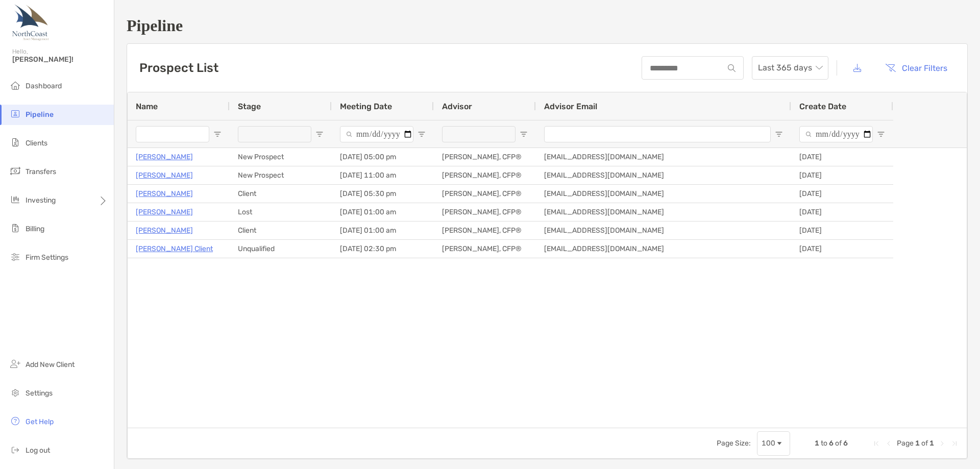 The width and height of the screenshot is (980, 469). Describe the element at coordinates (888, 444) in the screenshot. I see `div: Previous Page` at that location.